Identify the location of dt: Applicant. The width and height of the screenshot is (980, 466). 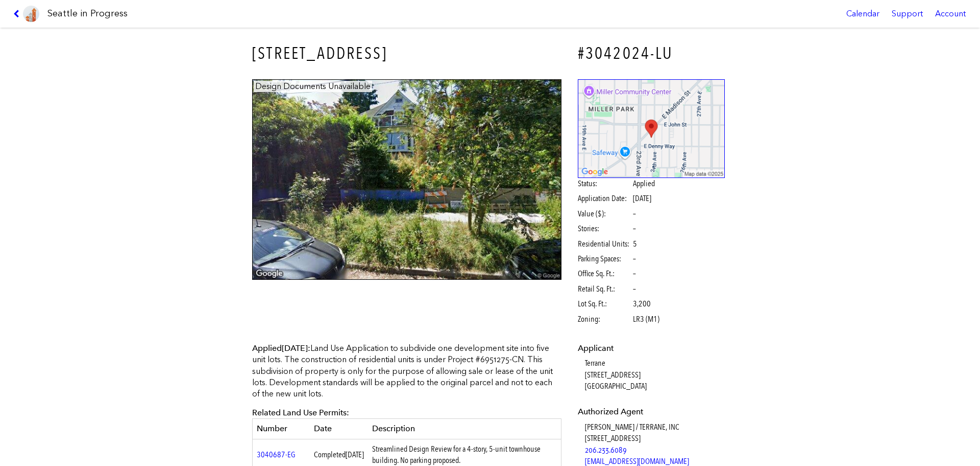
(651, 348).